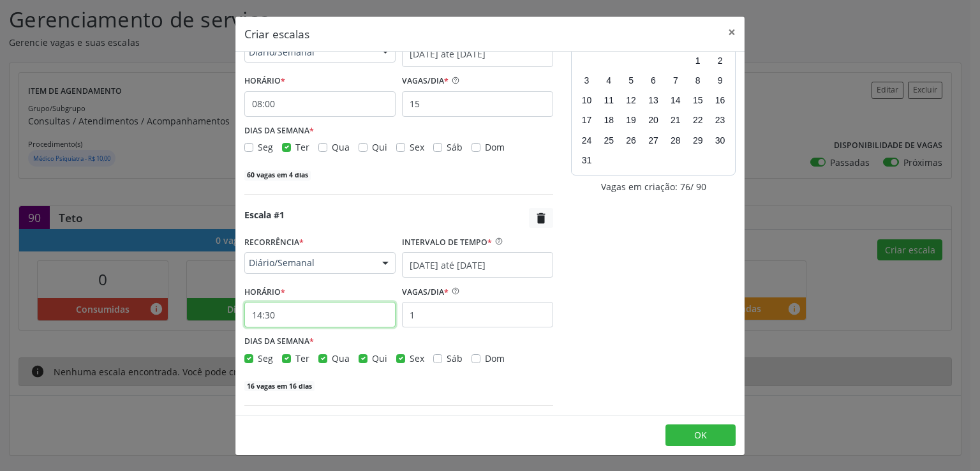 The height and width of the screenshot is (471, 980). I want to click on span: sexta-feira, 22 de agosto de 2025, so click(698, 121).